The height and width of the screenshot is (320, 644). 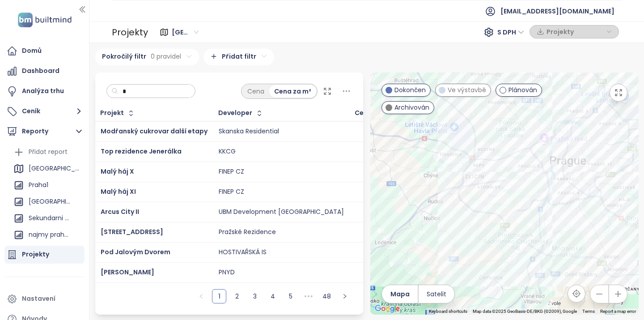 I want to click on span: Satelit, so click(x=436, y=294).